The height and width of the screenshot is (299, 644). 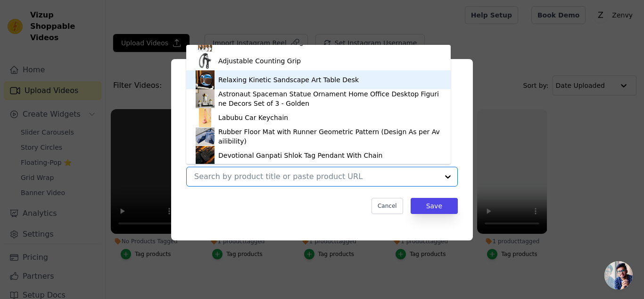 I want to click on div: Rubber Floor Mat with Runner Geometric Pattern (Design As per Availibility), so click(x=329, y=136).